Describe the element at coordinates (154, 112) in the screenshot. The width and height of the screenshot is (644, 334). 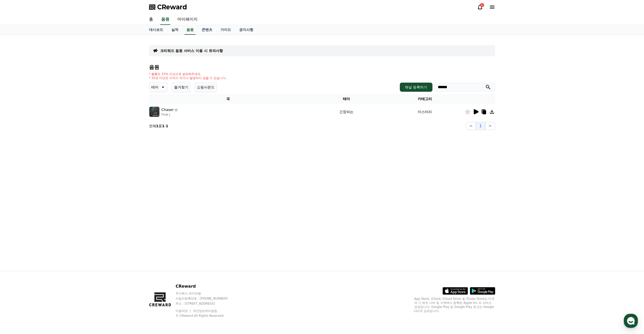
I see `img: music` at that location.